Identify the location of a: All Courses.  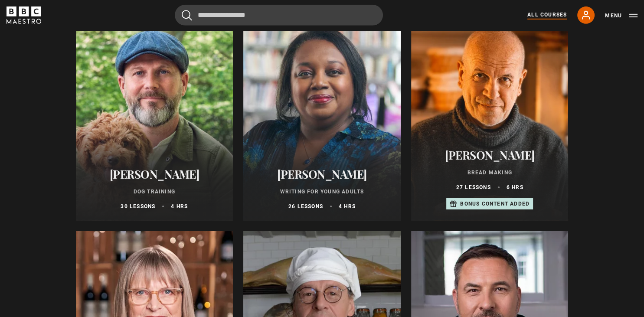
(547, 15).